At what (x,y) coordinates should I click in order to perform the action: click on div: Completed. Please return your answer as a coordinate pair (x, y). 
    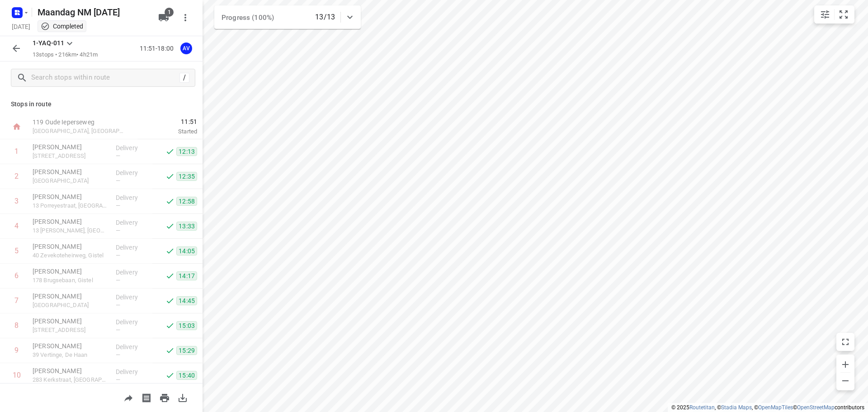
    Looking at the image, I should click on (62, 27).